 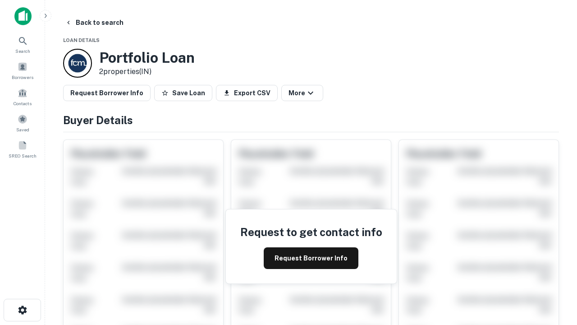 What do you see at coordinates (23, 44) in the screenshot?
I see `a: Search` at bounding box center [23, 44].